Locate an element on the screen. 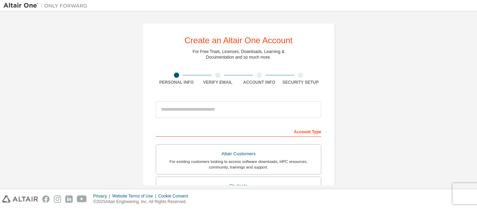  img: youtube.svg is located at coordinates (82, 199).